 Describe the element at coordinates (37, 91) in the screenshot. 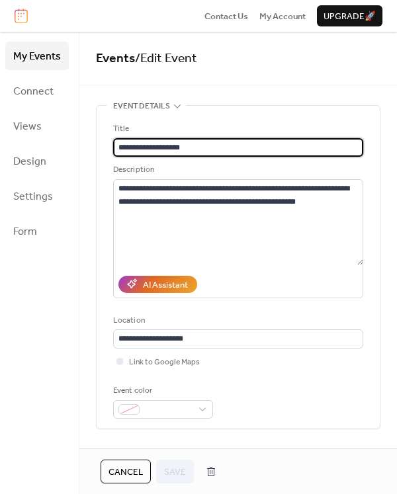

I see `a: Connect` at that location.